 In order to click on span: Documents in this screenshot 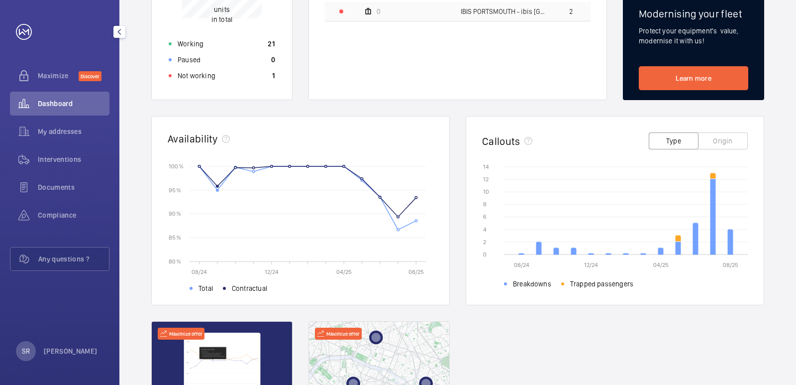, I will do `click(74, 187)`.